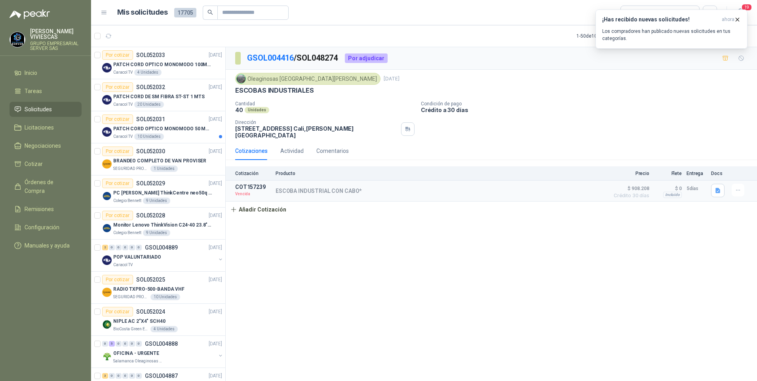 The height and width of the screenshot is (381, 757). Describe the element at coordinates (112, 344) in the screenshot. I see `div: 5` at that location.